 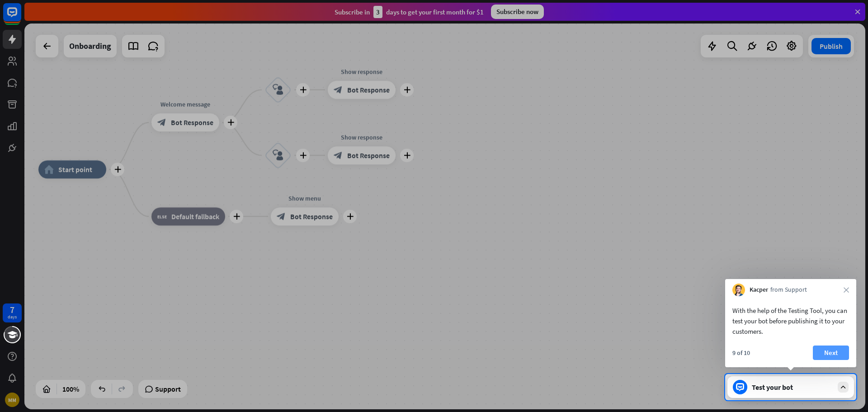 I want to click on div: 9 of 10, so click(x=740, y=353).